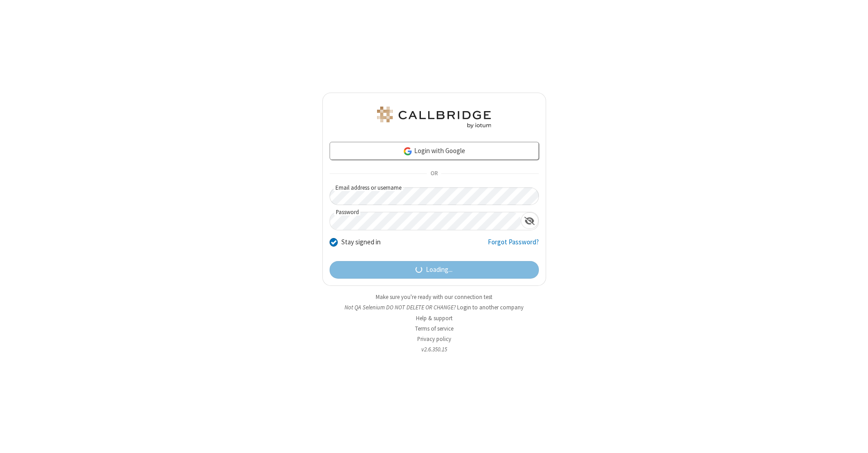  I want to click on li: v2.6.350.15, so click(434, 350).